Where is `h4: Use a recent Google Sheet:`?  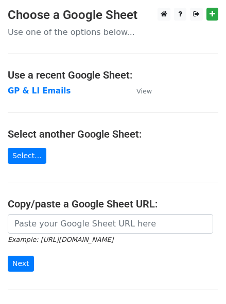
h4: Use a recent Google Sheet: is located at coordinates (113, 75).